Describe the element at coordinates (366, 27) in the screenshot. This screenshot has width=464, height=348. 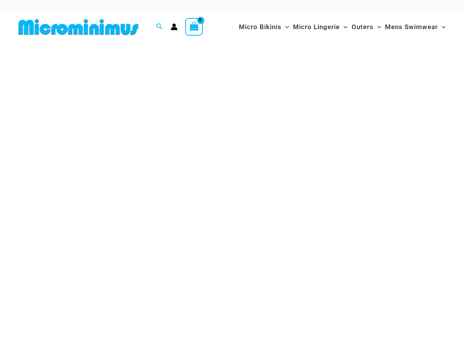
I see `a: OutersMenu ToggleMenu Toggle` at that location.